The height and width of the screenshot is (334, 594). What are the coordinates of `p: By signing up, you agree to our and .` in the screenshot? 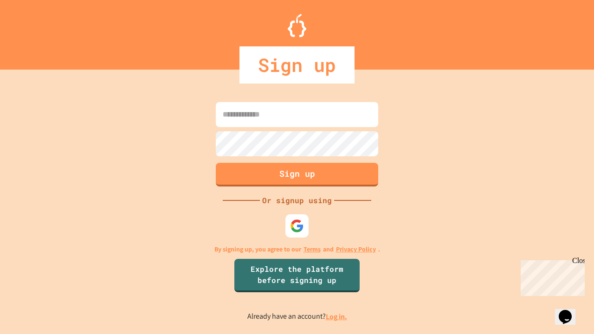 It's located at (297, 249).